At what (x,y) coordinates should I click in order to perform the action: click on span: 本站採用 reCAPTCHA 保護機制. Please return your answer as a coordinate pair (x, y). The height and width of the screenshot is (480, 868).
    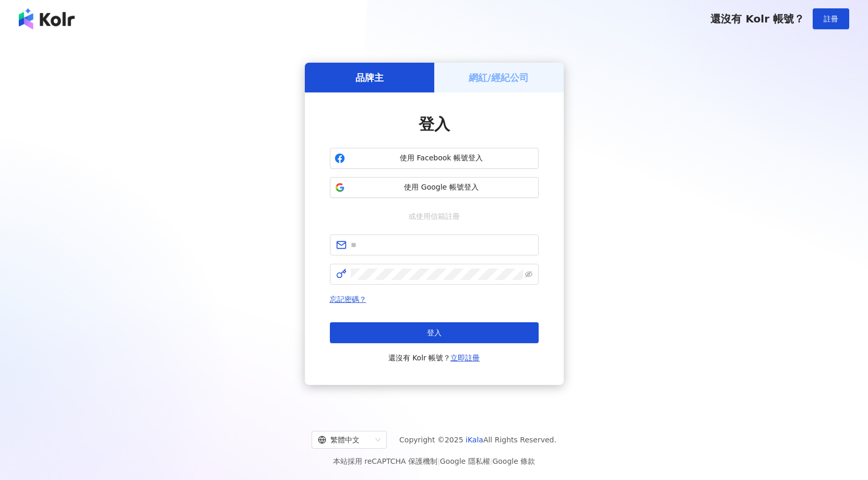
    Looking at the image, I should click on (434, 461).